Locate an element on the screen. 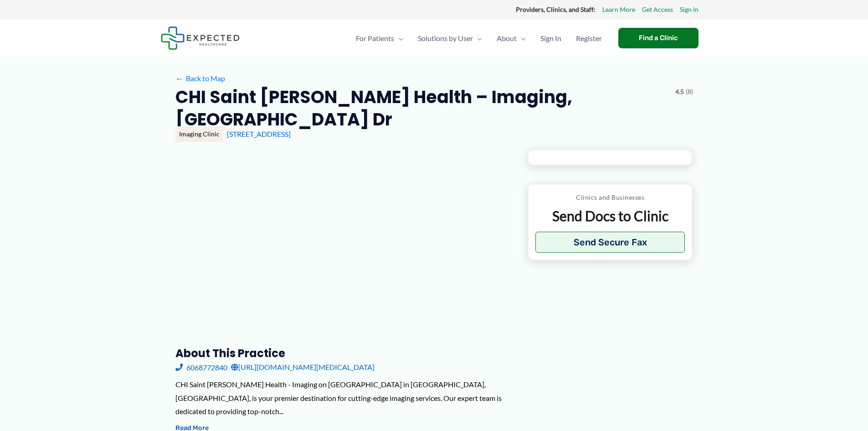 Image resolution: width=868 pixels, height=431 pixels. nav: Primary Site Navigation is located at coordinates (479, 38).